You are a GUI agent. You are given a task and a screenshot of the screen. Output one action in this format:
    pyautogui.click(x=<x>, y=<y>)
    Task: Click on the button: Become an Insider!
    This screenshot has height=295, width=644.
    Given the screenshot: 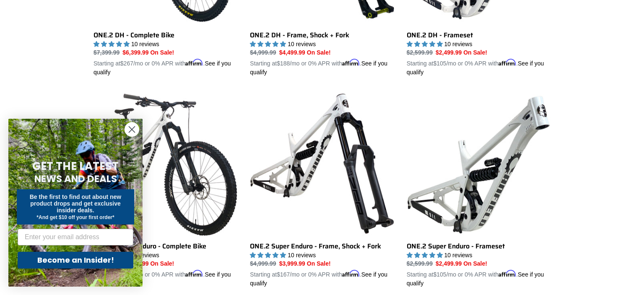 What is the action you would take?
    pyautogui.click(x=76, y=260)
    